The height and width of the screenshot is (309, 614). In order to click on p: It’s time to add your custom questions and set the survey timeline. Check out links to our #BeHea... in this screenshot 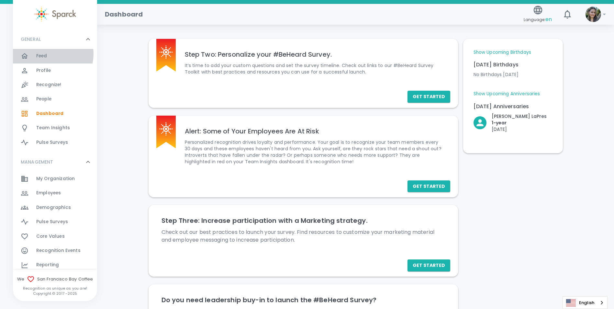, I will do `click(315, 69)`.